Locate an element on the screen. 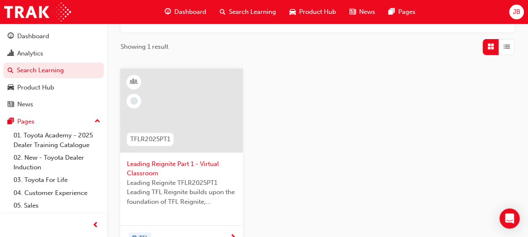  a: News is located at coordinates (53, 104).